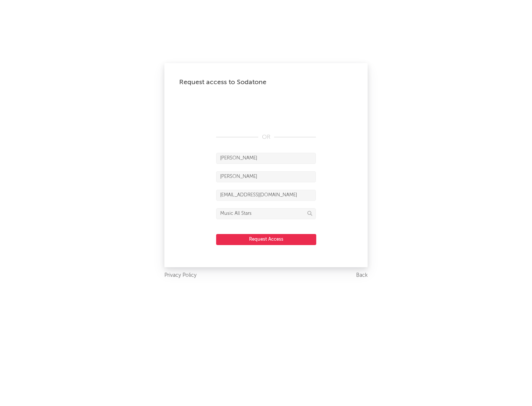 Image resolution: width=532 pixels, height=406 pixels. Describe the element at coordinates (266, 214) in the screenshot. I see `input: Division` at that location.